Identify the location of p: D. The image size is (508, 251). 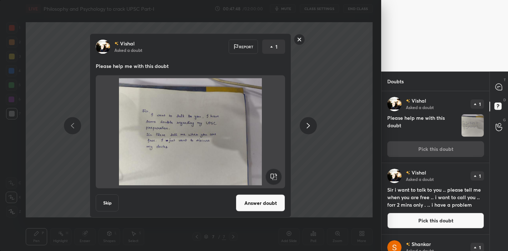
(504, 100).